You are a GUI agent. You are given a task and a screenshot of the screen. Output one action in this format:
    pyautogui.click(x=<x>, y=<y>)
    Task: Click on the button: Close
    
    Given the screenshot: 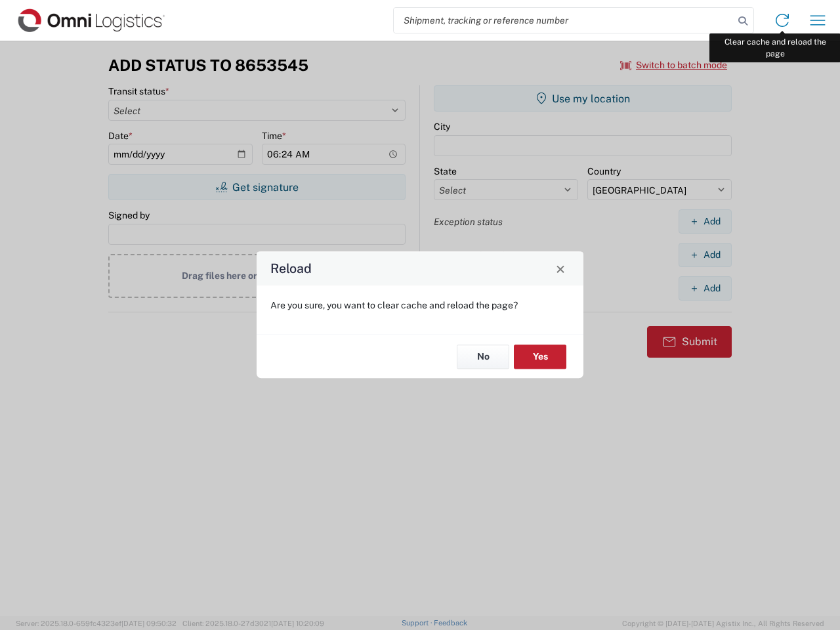 What is the action you would take?
    pyautogui.click(x=561, y=268)
    